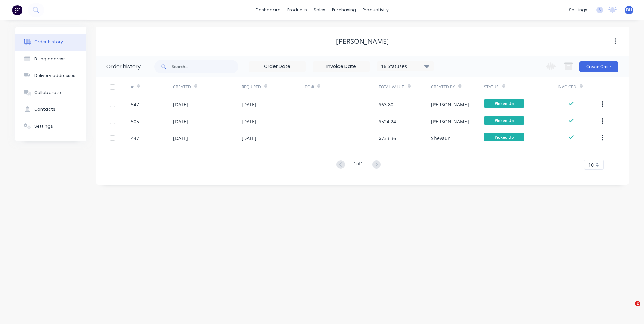 The image size is (644, 324). I want to click on div: 447, so click(135, 138).